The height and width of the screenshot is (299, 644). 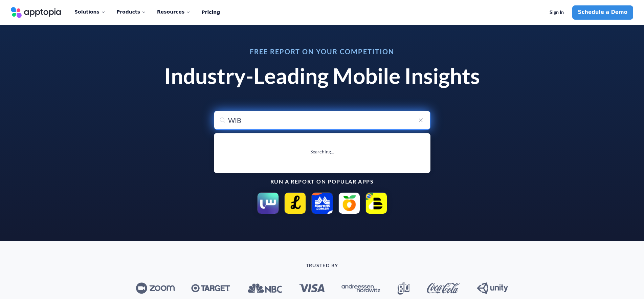 What do you see at coordinates (557, 13) in the screenshot?
I see `a: Sign In` at bounding box center [557, 13].